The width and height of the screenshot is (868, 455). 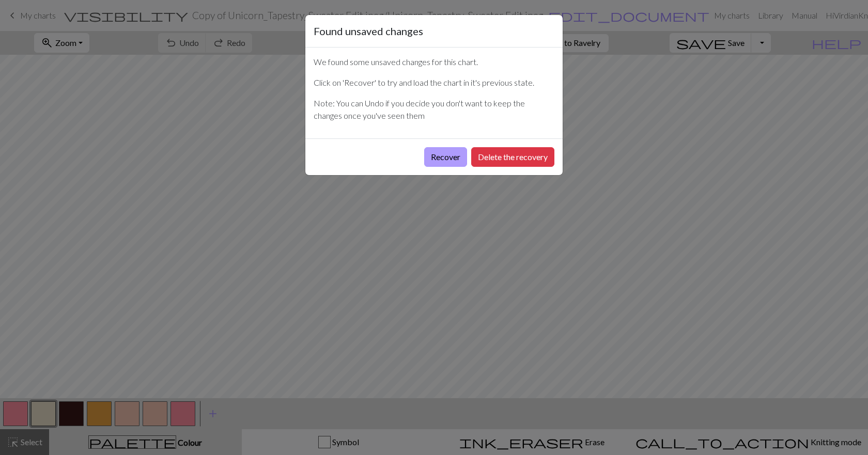 I want to click on p: Note: You can Undo if you decide you don't want to keep the changes once you've seen them, so click(x=434, y=109).